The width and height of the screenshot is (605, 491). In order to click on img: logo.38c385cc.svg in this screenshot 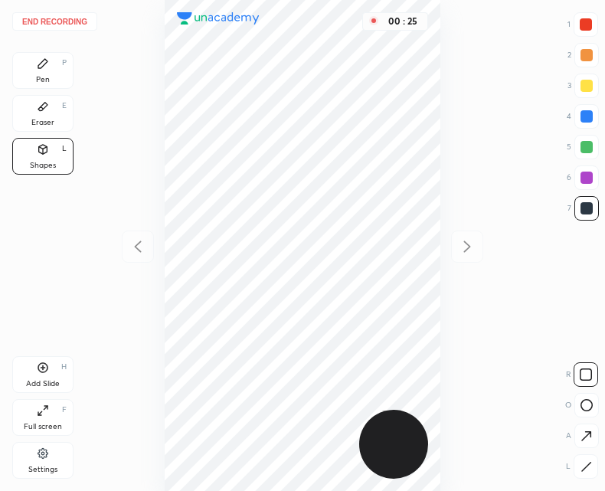, I will do `click(218, 18)`.